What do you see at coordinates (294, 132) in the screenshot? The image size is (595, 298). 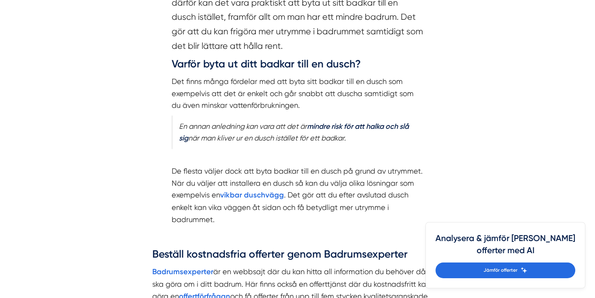 I see `strong: mindre risk för att halka och slå sig` at bounding box center [294, 132].